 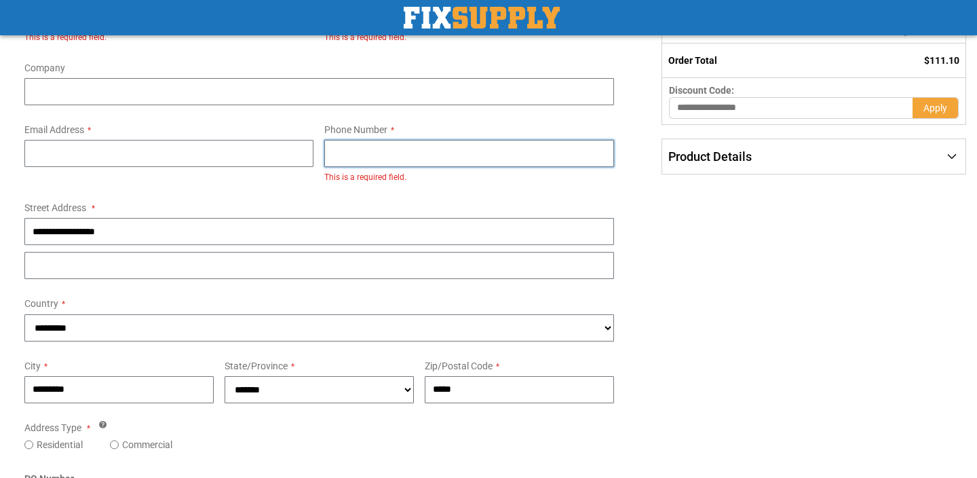 I want to click on label: Commercial, so click(x=147, y=444).